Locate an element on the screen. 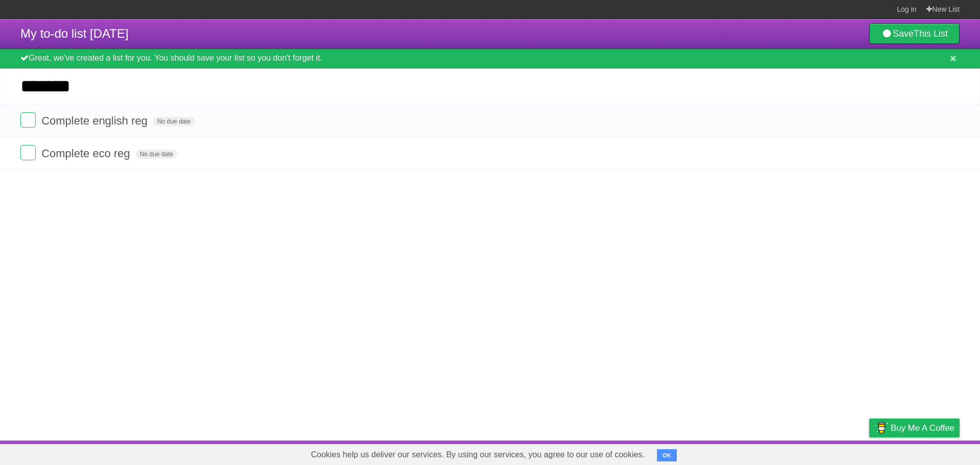 Image resolution: width=980 pixels, height=465 pixels. a: Privacy is located at coordinates (870, 453).